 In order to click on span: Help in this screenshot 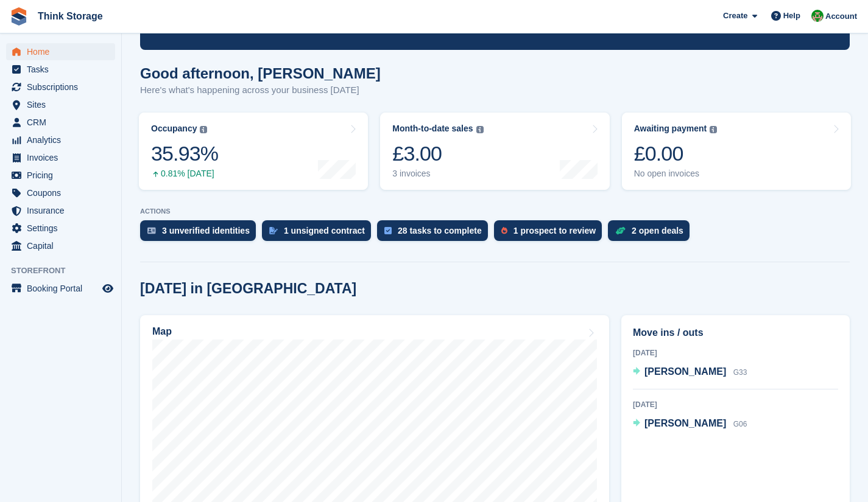, I will do `click(792, 16)`.